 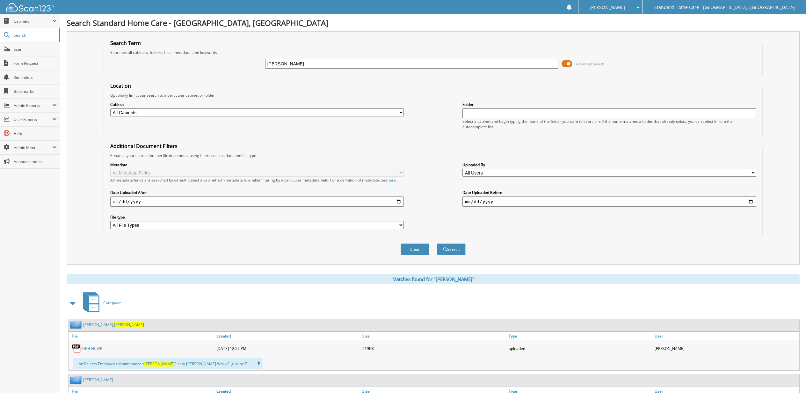 What do you see at coordinates (35, 161) in the screenshot?
I see `span: Announcements` at bounding box center [35, 161].